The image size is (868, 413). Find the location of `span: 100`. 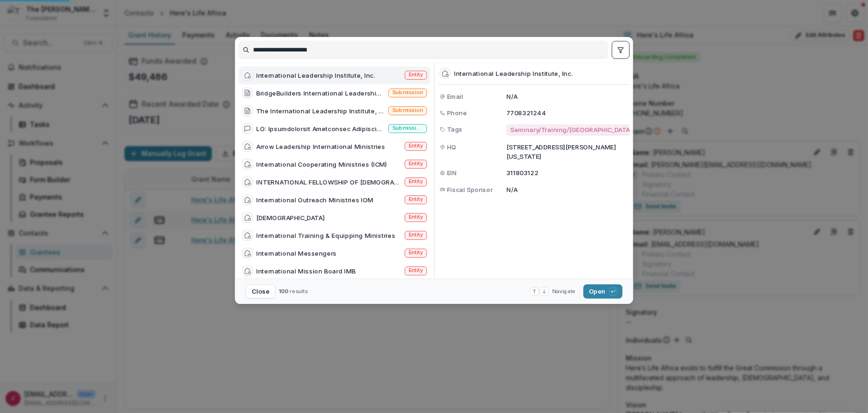

span: 100 is located at coordinates (283, 291).